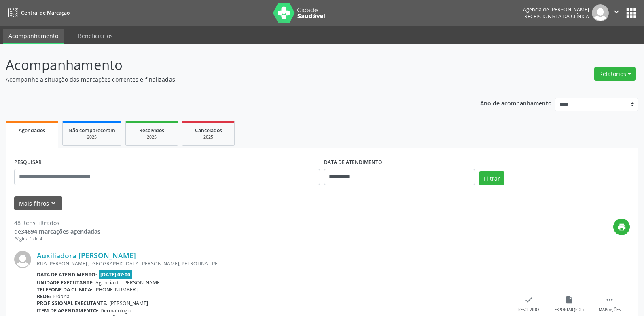 The width and height of the screenshot is (644, 316). I want to click on div: Resolvido, so click(528, 310).